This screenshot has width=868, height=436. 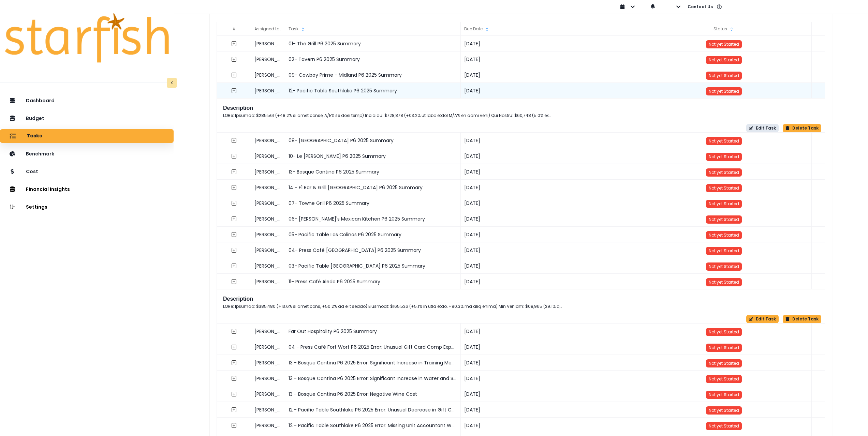 What do you see at coordinates (373, 426) in the screenshot?
I see `div: 12 - Pacific Table Southlake P6 2025 Error: Missing Unit Accountant Wages` at bounding box center [373, 426].